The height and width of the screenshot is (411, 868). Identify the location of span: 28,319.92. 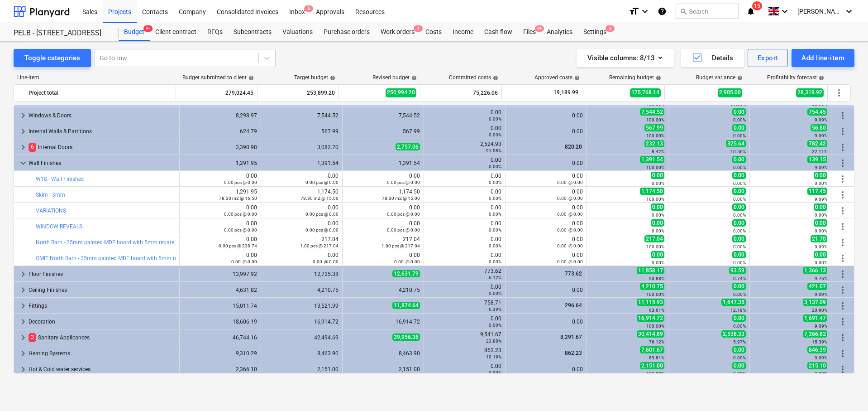
(810, 92).